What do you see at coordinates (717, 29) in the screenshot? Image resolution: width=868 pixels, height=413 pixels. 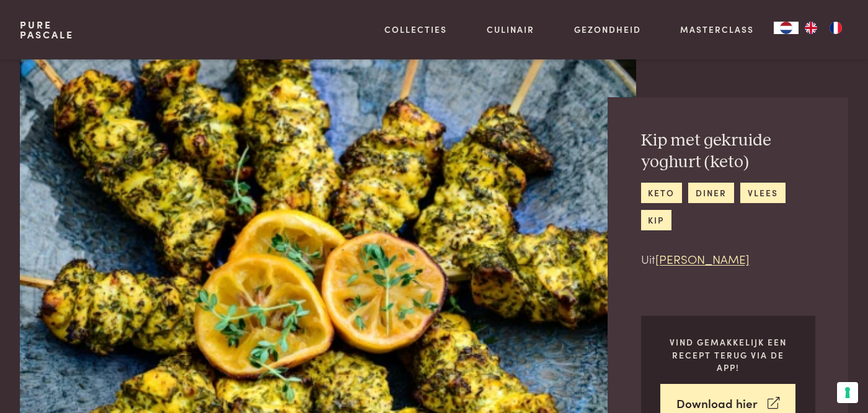 I see `a: Masterclass` at bounding box center [717, 29].